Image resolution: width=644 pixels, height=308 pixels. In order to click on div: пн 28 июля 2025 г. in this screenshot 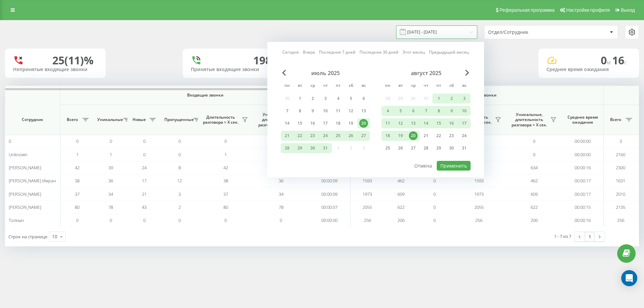, I will do `click(287, 148)`.